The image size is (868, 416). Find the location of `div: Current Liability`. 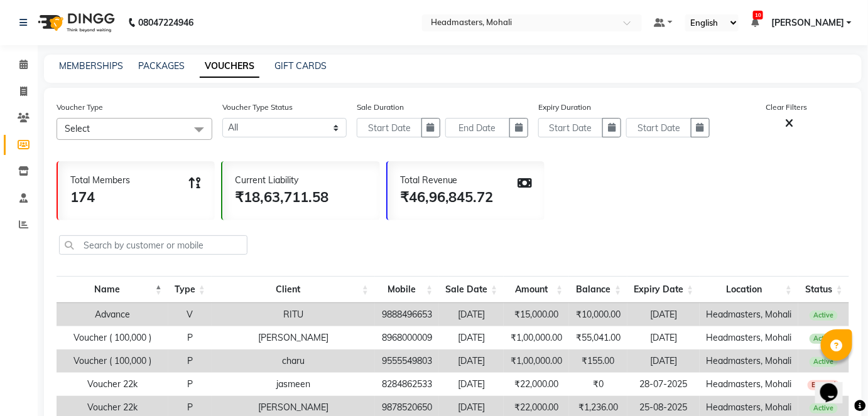

div: Current Liability is located at coordinates (281, 181).